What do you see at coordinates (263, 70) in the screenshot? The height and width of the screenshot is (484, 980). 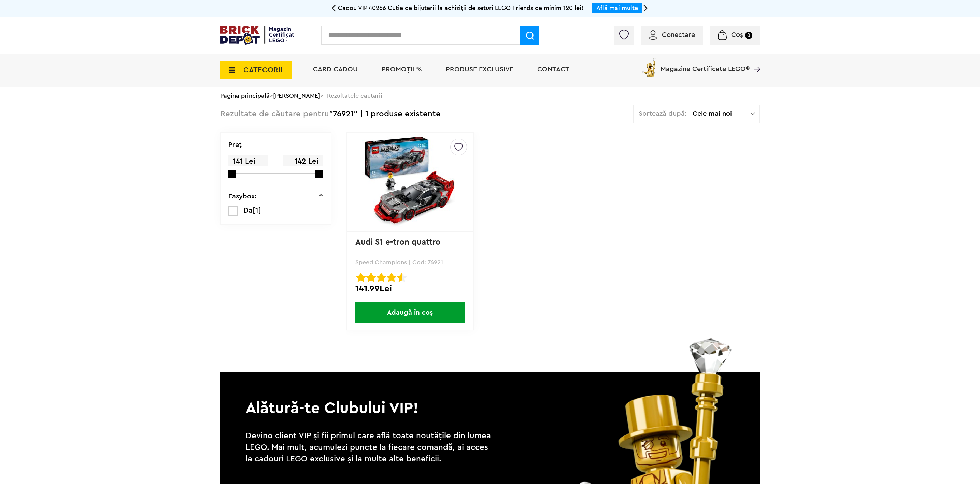 I see `span: CATEGORII` at bounding box center [263, 70].